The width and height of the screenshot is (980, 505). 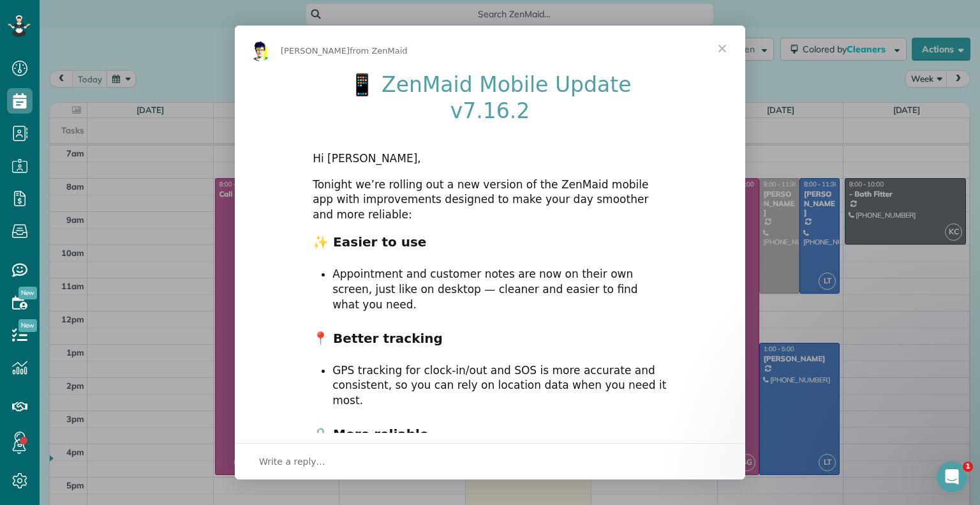 What do you see at coordinates (490, 341) in the screenshot?
I see `h2: 📍 Better tracking` at bounding box center [490, 341].